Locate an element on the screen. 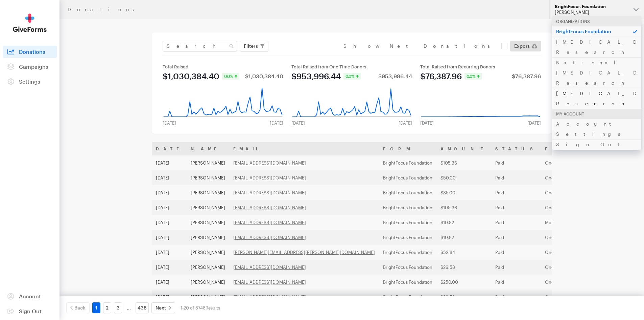 The height and width of the screenshot is (320, 644). td: $50.00 is located at coordinates (464, 178).